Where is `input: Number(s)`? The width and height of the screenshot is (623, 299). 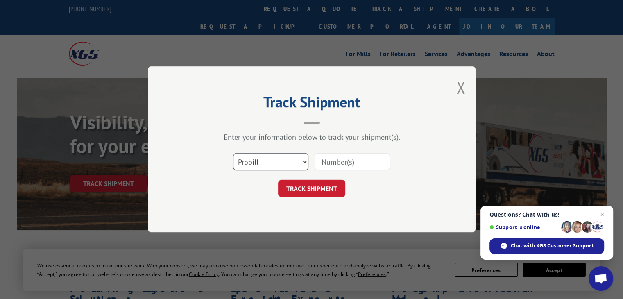
input: Number(s) is located at coordinates (352, 162).